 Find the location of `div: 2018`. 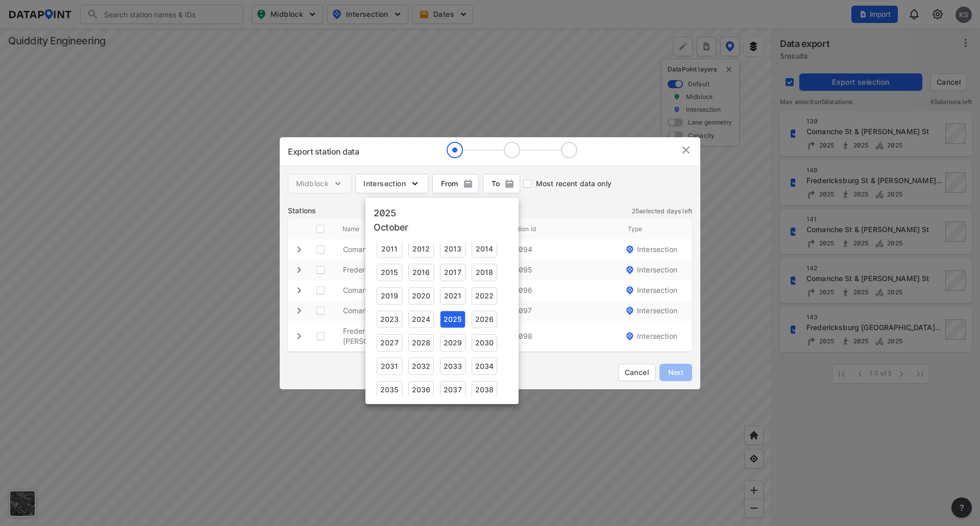

div: 2018 is located at coordinates (485, 272).